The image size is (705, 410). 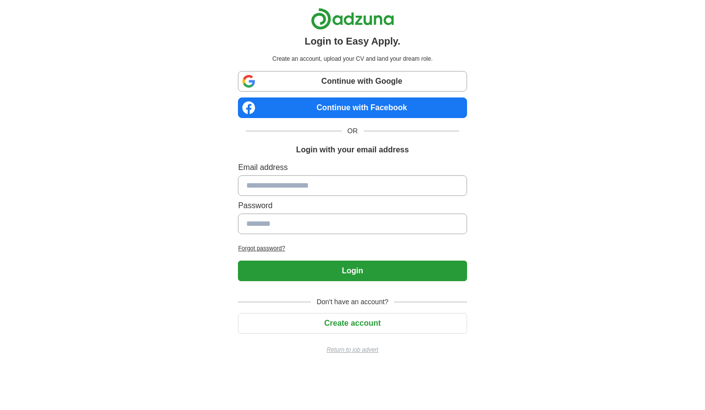 I want to click on img: Adzuna logo, so click(x=353, y=19).